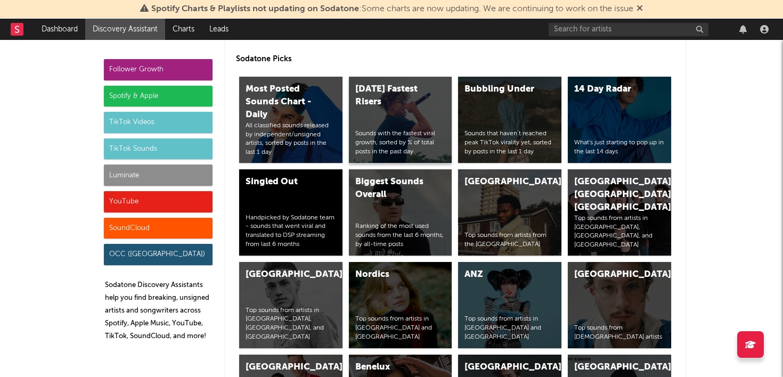 This screenshot has width=783, height=377. What do you see at coordinates (158, 149) in the screenshot?
I see `div: TikTok Sounds` at bounding box center [158, 149].